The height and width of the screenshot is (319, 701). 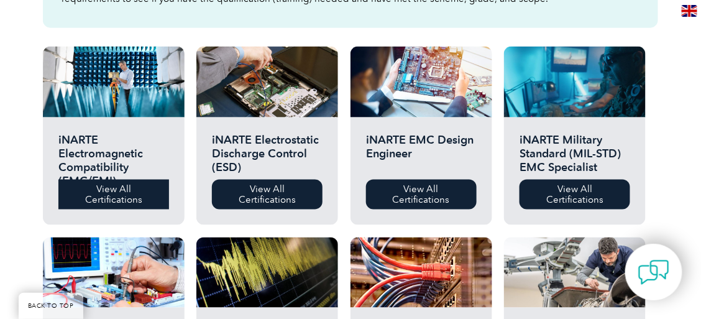 I want to click on h2: iNARTE Military Standard (MIL-STD) EMC Specialist, so click(x=575, y=152).